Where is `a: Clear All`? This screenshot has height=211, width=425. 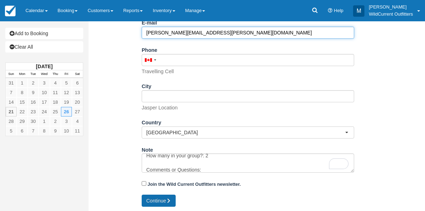 a: Clear All is located at coordinates (44, 47).